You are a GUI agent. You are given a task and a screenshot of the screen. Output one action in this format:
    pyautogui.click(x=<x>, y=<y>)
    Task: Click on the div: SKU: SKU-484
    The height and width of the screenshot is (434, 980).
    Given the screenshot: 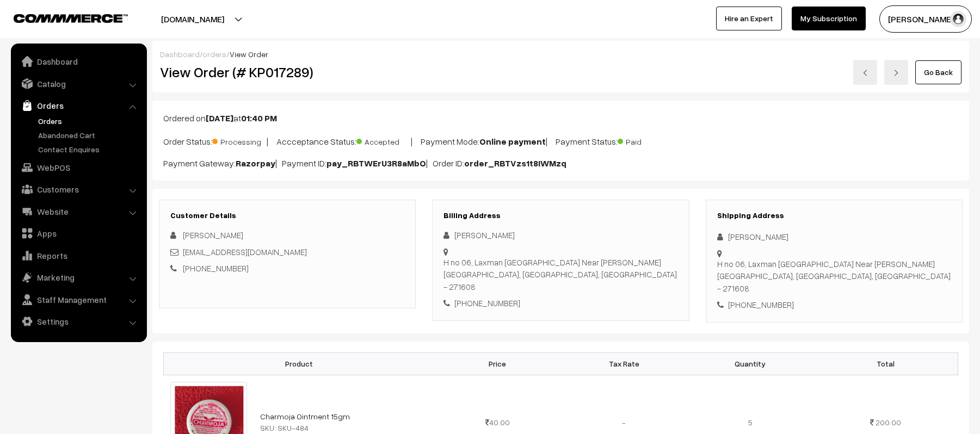 What is the action you would take?
    pyautogui.click(x=344, y=428)
    